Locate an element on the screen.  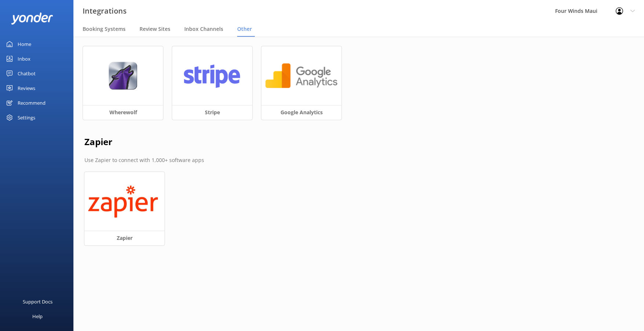
span: Other is located at coordinates (244, 29).